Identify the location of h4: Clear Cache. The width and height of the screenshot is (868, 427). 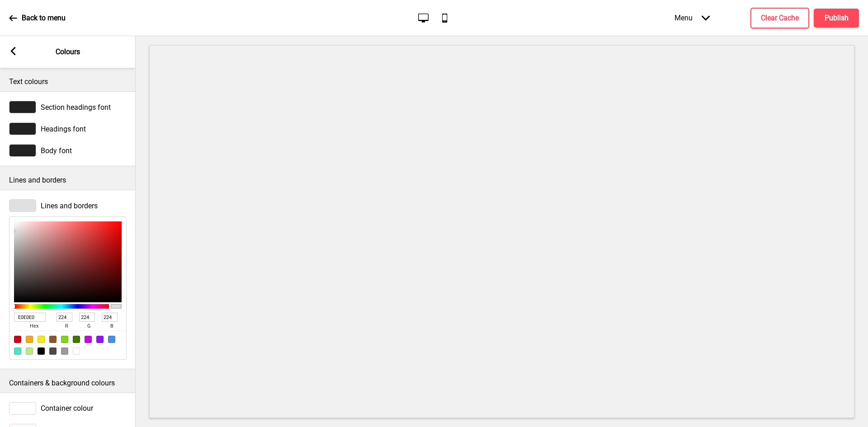
(780, 18).